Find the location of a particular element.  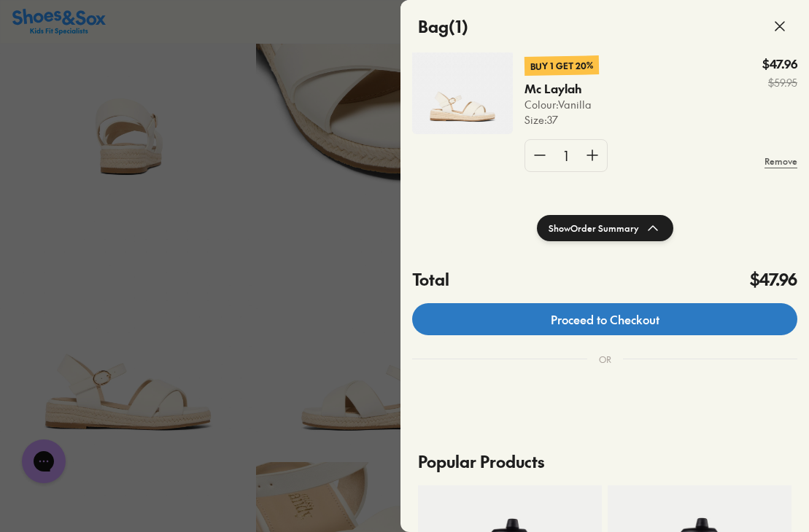

h4: Bag ( 1 ) is located at coordinates (443, 26).